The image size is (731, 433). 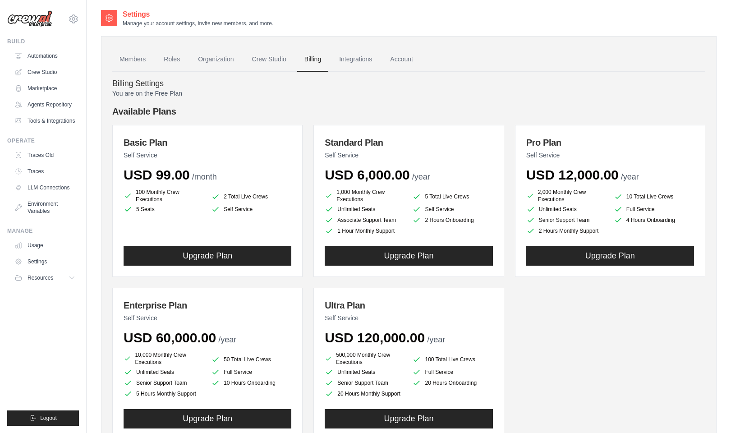 What do you see at coordinates (30, 19) in the screenshot?
I see `img: Logo` at bounding box center [30, 19].